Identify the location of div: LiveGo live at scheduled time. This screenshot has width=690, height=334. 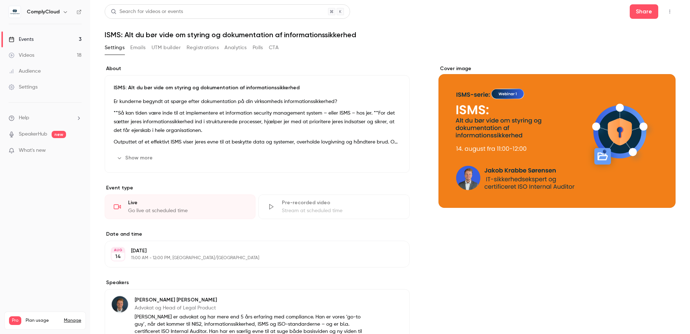
(180, 207).